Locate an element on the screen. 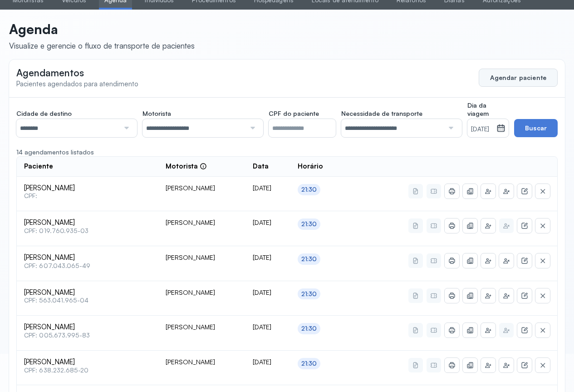 Image resolution: width=574 pixels, height=392 pixels. span: Paciente is located at coordinates (38, 166).